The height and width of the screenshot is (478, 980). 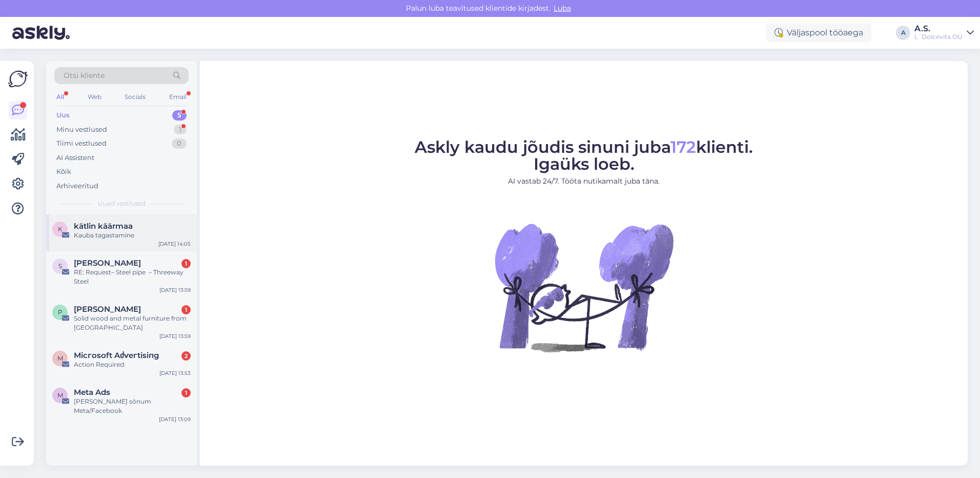 I want to click on p: AI vastab 24/7. Tööta nutikamalt juba täna., so click(x=584, y=181).